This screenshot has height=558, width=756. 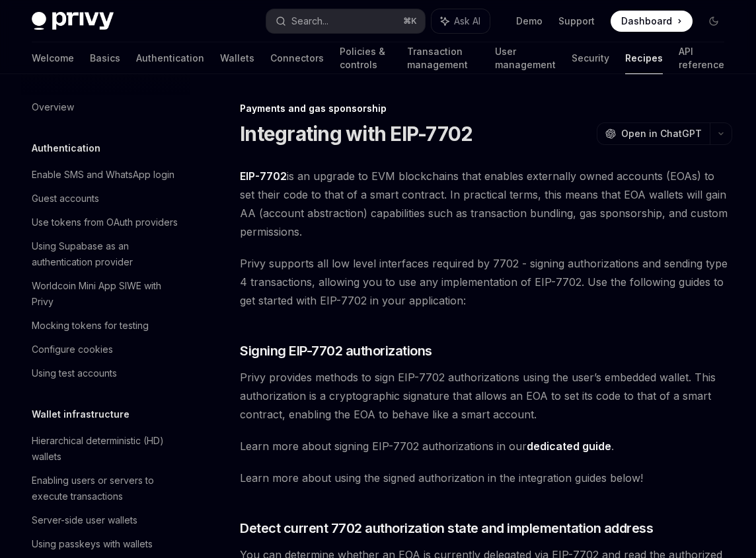 I want to click on span: Signing EIP-7702 authorizations, so click(x=336, y=351).